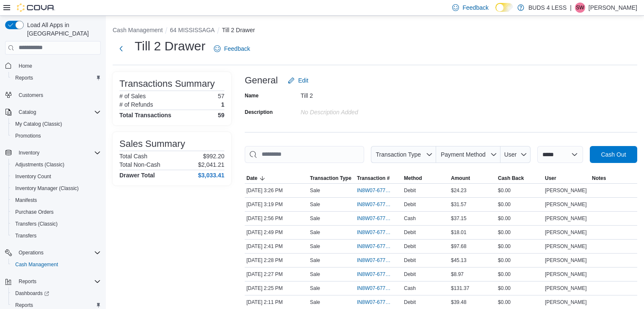 This screenshot has height=309, width=644. What do you see at coordinates (378, 204) in the screenshot?
I see `button: IN8W07-677879` at bounding box center [378, 204].